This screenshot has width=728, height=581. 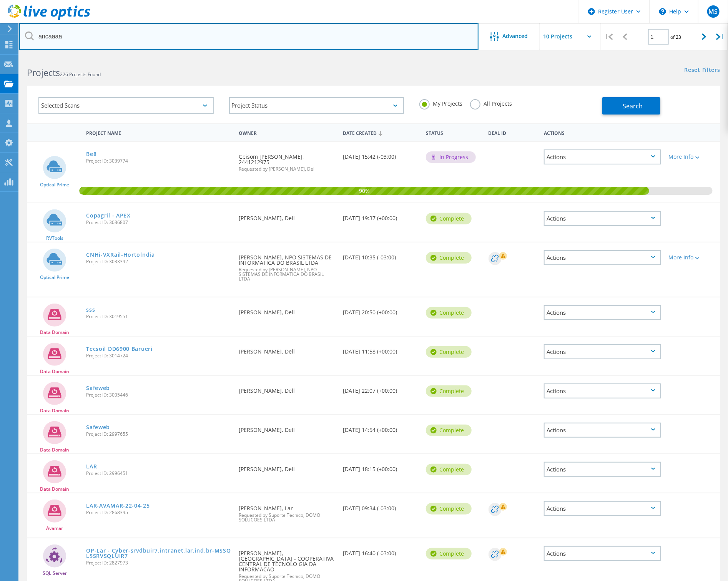 What do you see at coordinates (158, 222) in the screenshot?
I see `span: Project ID: 3036807` at bounding box center [158, 222].